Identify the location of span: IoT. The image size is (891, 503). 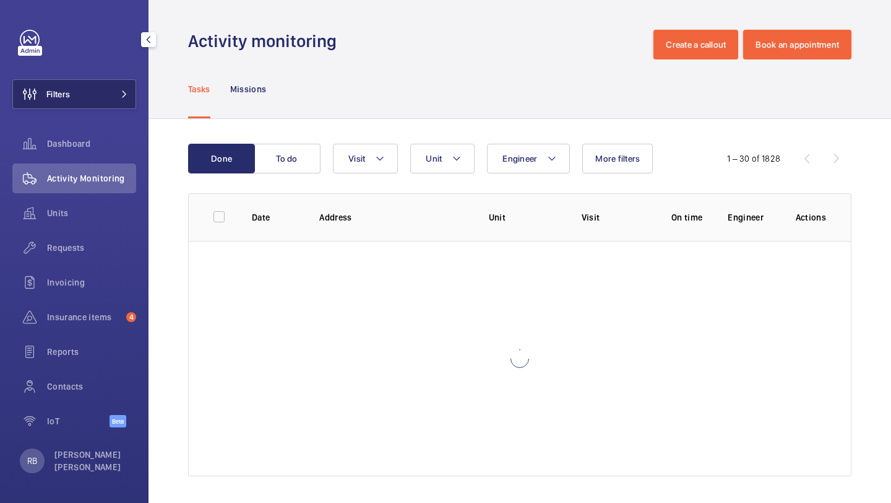
(78, 421).